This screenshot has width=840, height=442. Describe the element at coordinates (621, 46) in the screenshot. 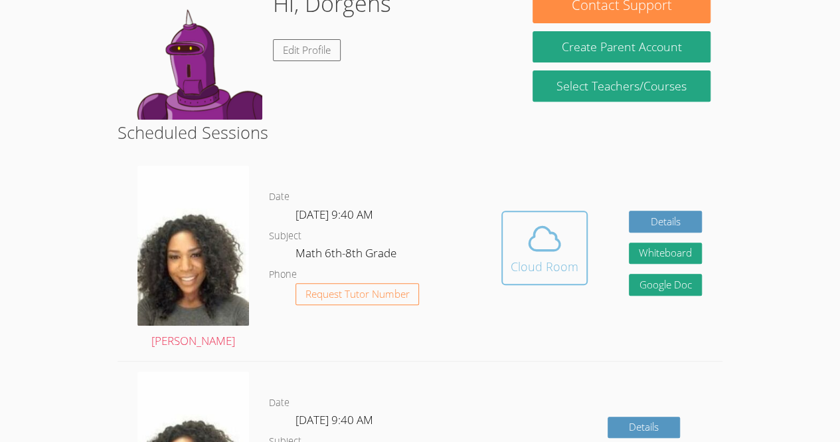

I see `button: Create Parent Account` at that location.